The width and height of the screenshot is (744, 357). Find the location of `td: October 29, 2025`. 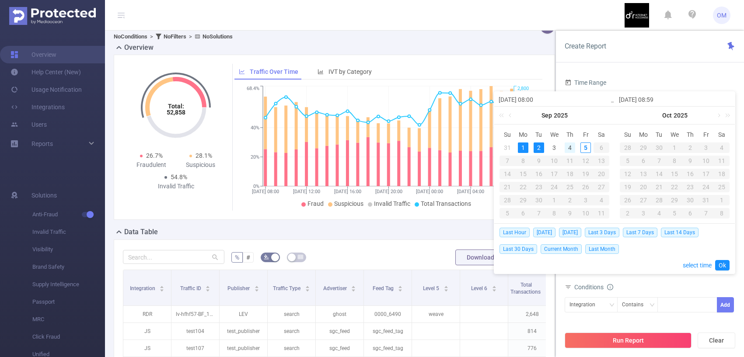

td: October 29, 2025 is located at coordinates (675, 200).